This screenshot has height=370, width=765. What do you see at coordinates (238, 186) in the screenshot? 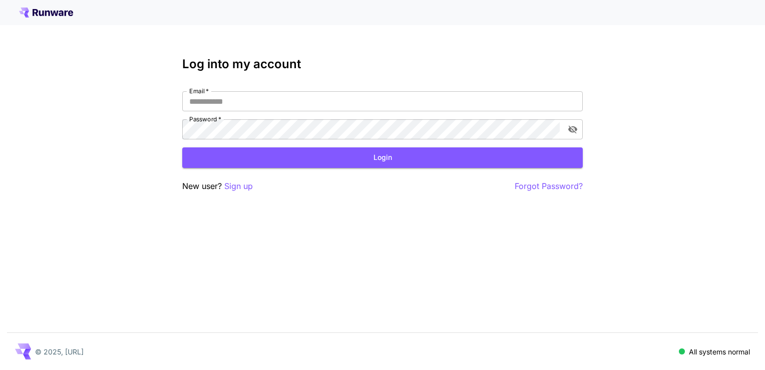
I see `p: Sign up` at bounding box center [238, 186].